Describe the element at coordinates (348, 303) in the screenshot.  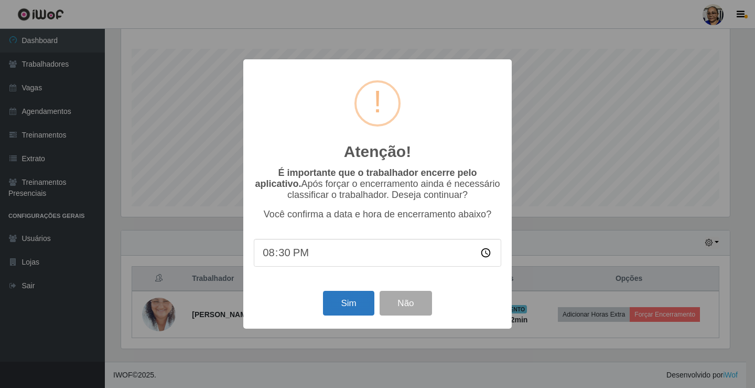
I see `button: Sim` at that location.